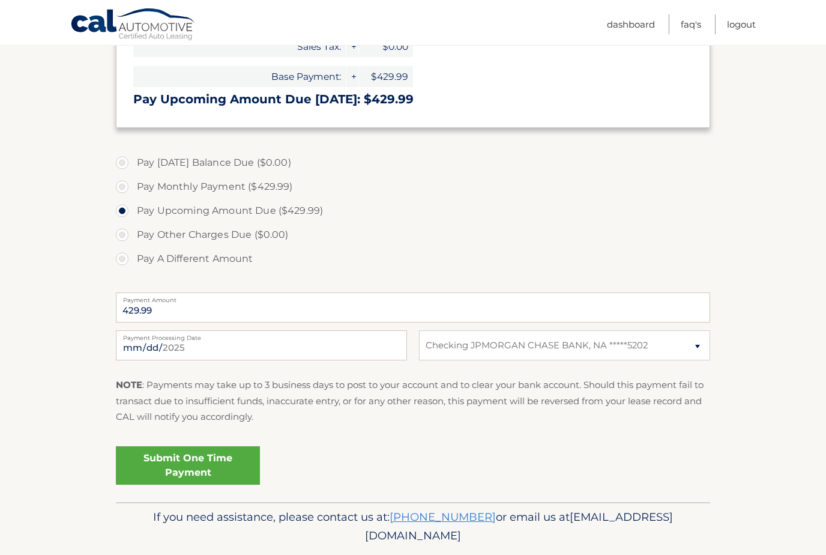 This screenshot has height=555, width=826. What do you see at coordinates (413, 187) in the screenshot?
I see `label: Pay Monthly Payment ($429.99)` at bounding box center [413, 187].